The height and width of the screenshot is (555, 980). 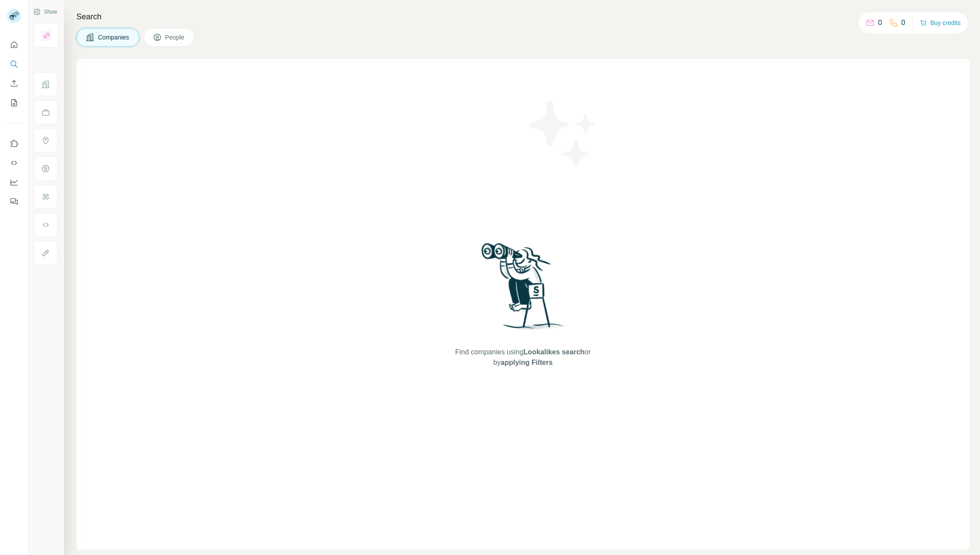 I want to click on button: My lists, so click(x=14, y=103).